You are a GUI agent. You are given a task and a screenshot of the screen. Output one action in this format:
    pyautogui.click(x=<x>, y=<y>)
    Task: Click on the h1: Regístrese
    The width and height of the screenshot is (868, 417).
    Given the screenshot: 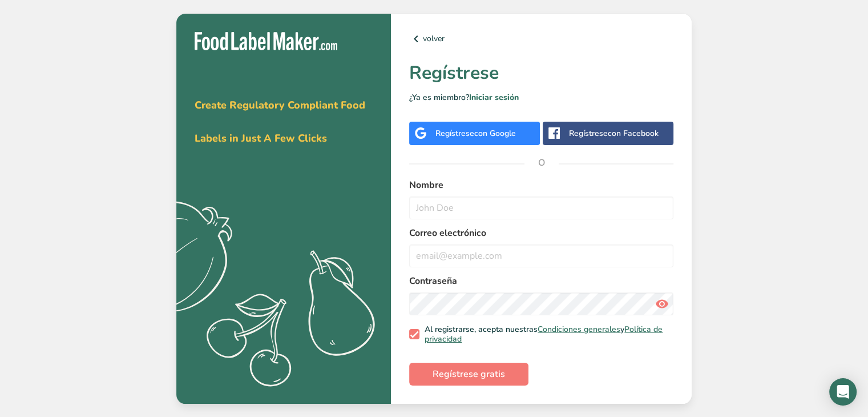 What is the action you would take?
    pyautogui.click(x=541, y=73)
    